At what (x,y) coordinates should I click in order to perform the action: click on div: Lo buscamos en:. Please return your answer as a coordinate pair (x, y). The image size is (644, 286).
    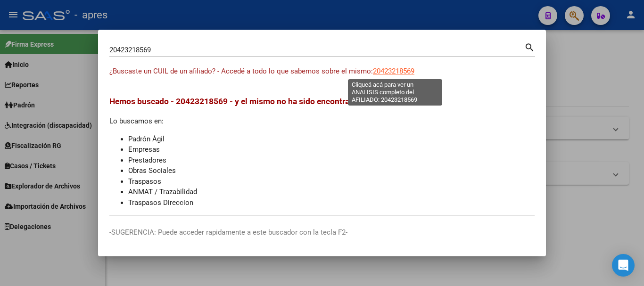
    Looking at the image, I should click on (322, 151).